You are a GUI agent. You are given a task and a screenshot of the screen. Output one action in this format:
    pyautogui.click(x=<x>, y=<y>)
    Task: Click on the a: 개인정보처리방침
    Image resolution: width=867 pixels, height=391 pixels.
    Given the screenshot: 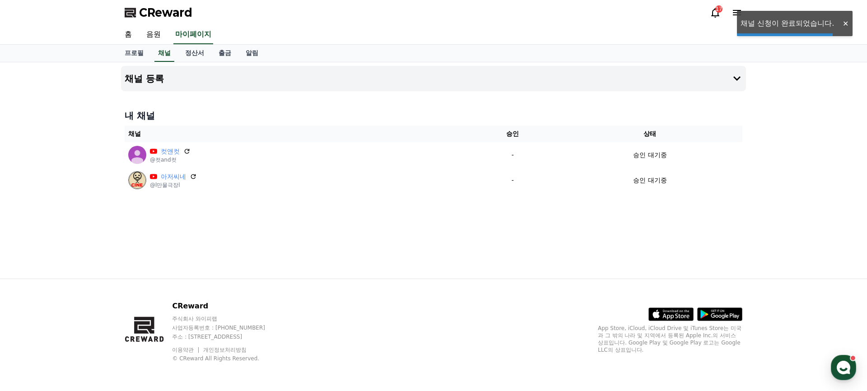 What is the action you would take?
    pyautogui.click(x=225, y=350)
    